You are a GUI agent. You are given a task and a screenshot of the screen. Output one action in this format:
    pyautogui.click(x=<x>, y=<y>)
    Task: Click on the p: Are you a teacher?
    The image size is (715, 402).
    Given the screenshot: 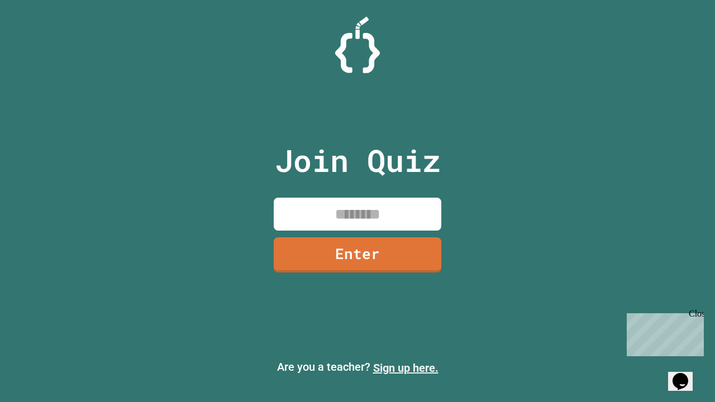 What is the action you would take?
    pyautogui.click(x=358, y=368)
    